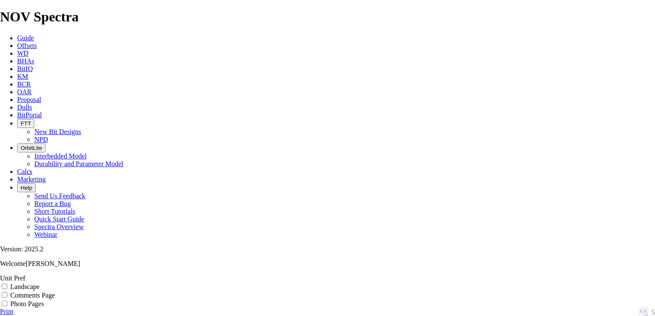 This screenshot has height=316, width=655. What do you see at coordinates (31, 148) in the screenshot?
I see `button: OrbitLite` at bounding box center [31, 148].